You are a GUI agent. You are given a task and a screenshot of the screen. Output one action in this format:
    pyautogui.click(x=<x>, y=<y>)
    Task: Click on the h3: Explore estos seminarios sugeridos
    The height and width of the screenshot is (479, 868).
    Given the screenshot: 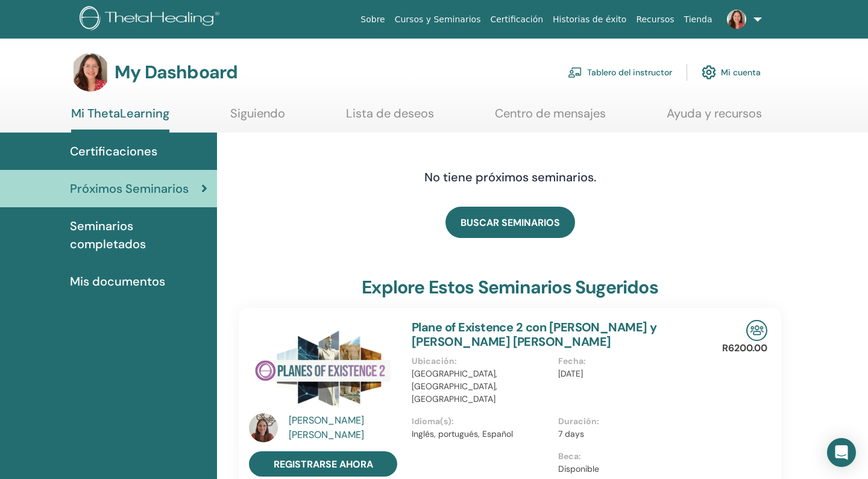 What is the action you would take?
    pyautogui.click(x=510, y=287)
    